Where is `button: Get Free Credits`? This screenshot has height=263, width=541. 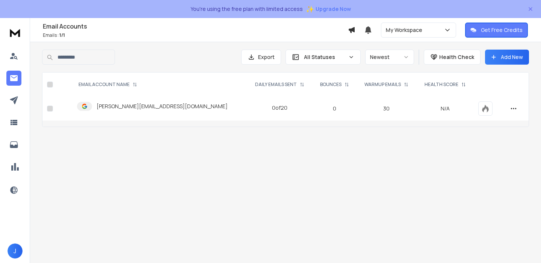
button: Get Free Credits is located at coordinates (496, 30).